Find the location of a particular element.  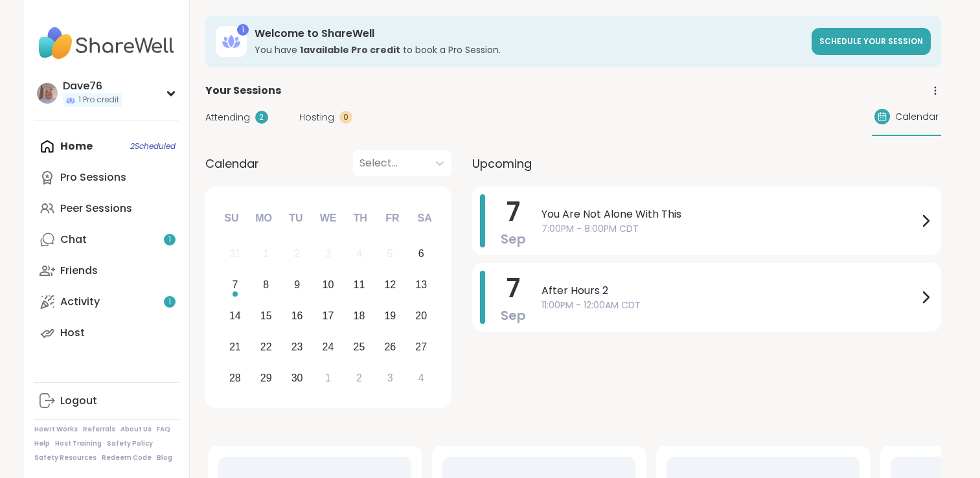

a: FAQ is located at coordinates (163, 429).